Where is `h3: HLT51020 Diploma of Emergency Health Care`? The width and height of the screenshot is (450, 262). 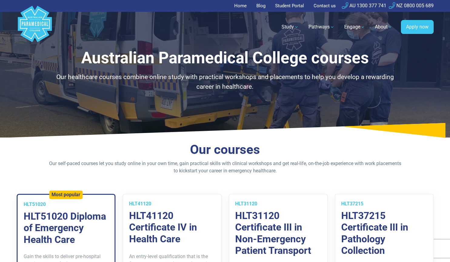 h3: HLT51020 Diploma of Emergency Health Care is located at coordinates (66, 228).